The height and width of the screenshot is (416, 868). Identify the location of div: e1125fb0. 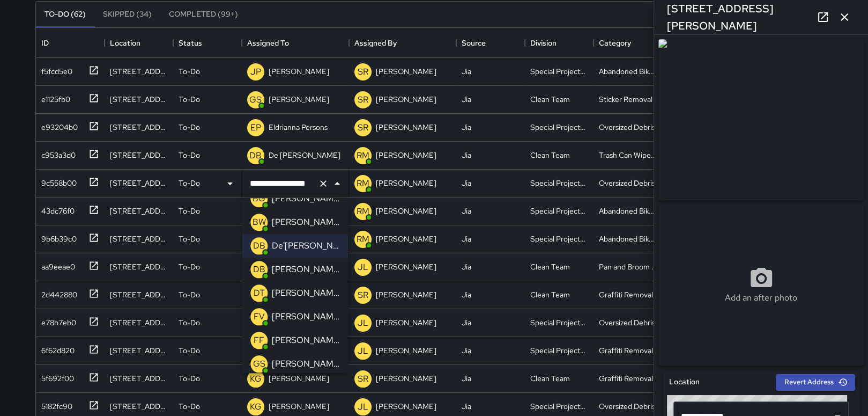
(54, 97).